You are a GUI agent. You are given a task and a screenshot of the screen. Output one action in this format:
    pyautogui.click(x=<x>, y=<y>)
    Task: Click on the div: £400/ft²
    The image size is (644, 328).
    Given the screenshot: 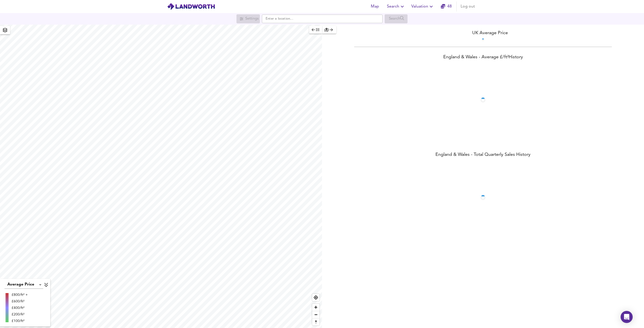 What is the action you would take?
    pyautogui.click(x=20, y=308)
    